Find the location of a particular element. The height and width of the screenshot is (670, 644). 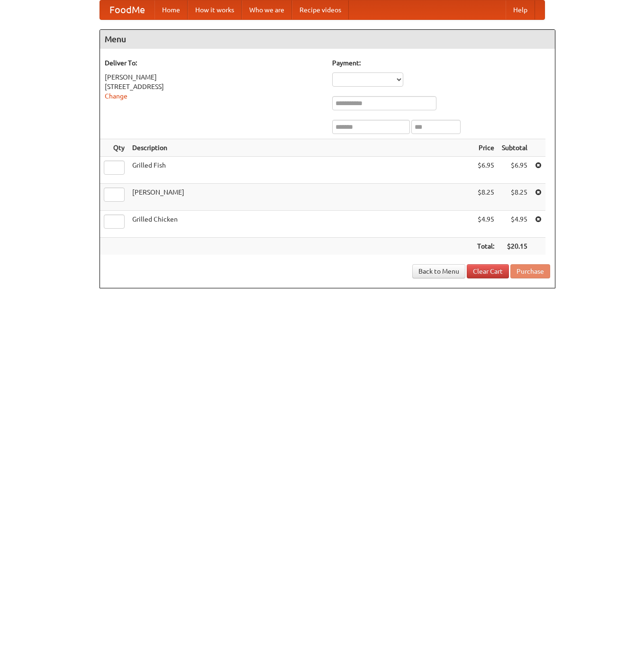

td: Grilled Chicken is located at coordinates (301, 224).